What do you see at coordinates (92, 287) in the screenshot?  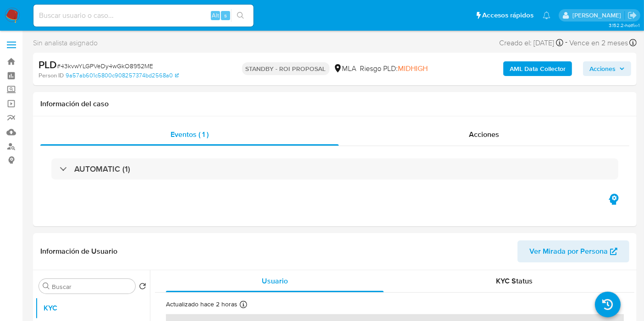 I see `input: Buscar` at bounding box center [92, 287].